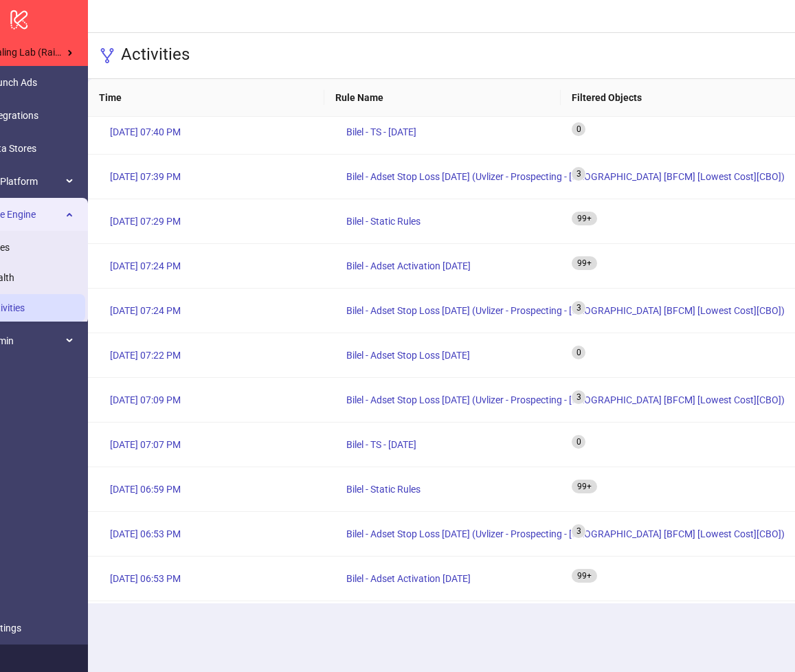  I want to click on th: Time, so click(206, 98).